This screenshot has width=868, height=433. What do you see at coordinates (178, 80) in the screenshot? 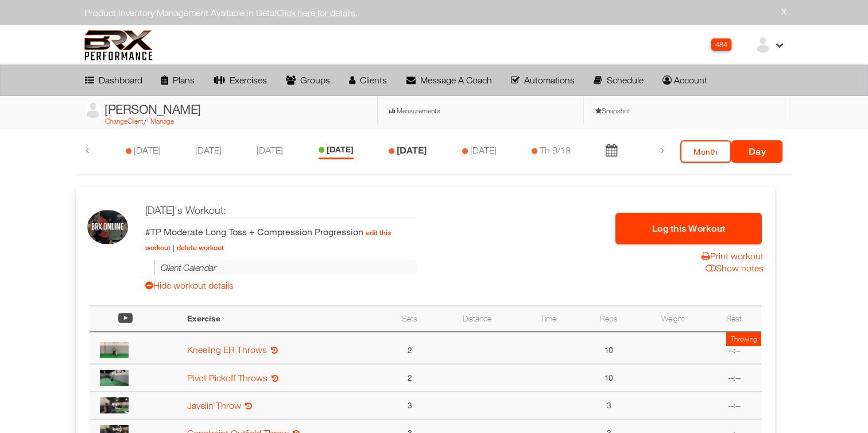
I see `div: Plans` at bounding box center [178, 80].